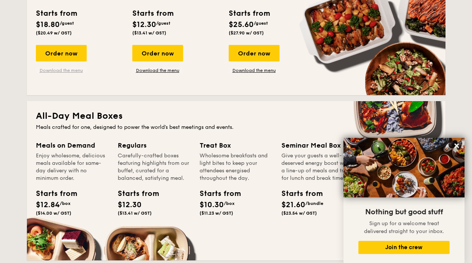  I want to click on span: ($20.49 w/ GST), so click(54, 33).